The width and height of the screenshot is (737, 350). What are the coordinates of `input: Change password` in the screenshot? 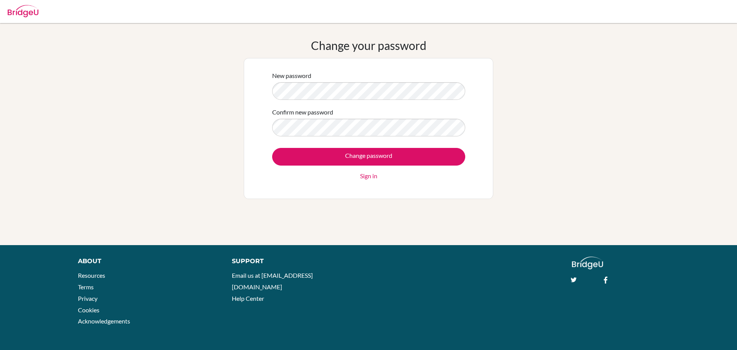 It's located at (369, 157).